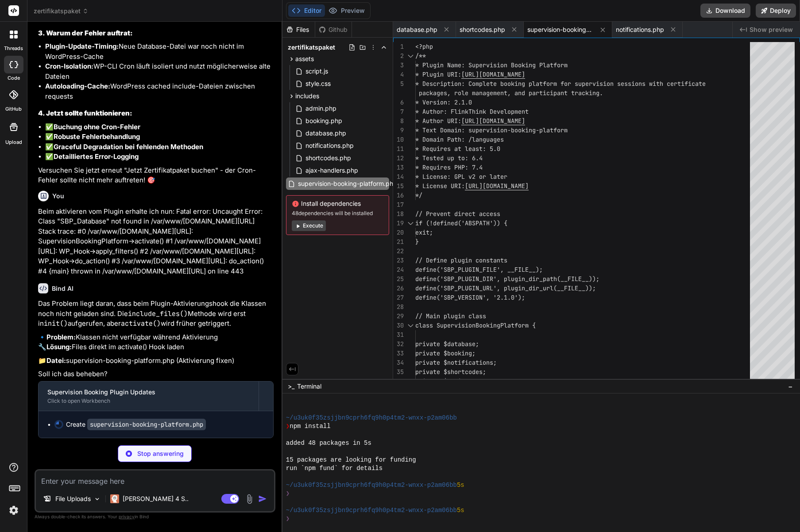 The image size is (800, 532). What do you see at coordinates (298, 29) in the screenshot?
I see `div: Files` at bounding box center [298, 29].